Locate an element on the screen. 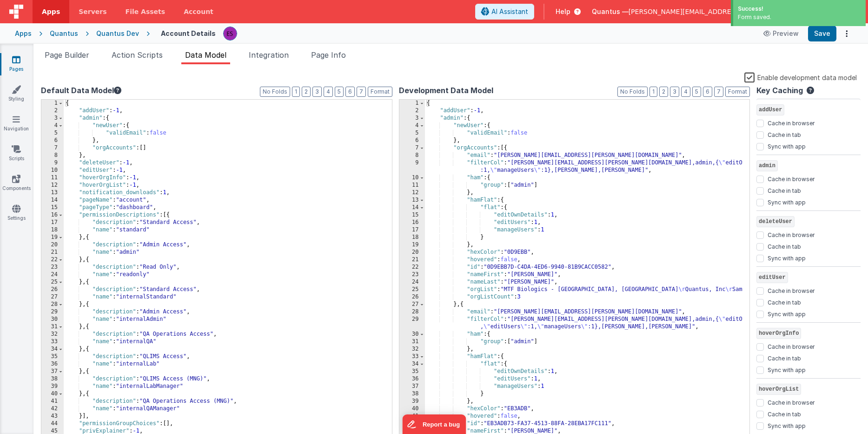 This screenshot has width=868, height=434. div: 12 is located at coordinates (52, 185).